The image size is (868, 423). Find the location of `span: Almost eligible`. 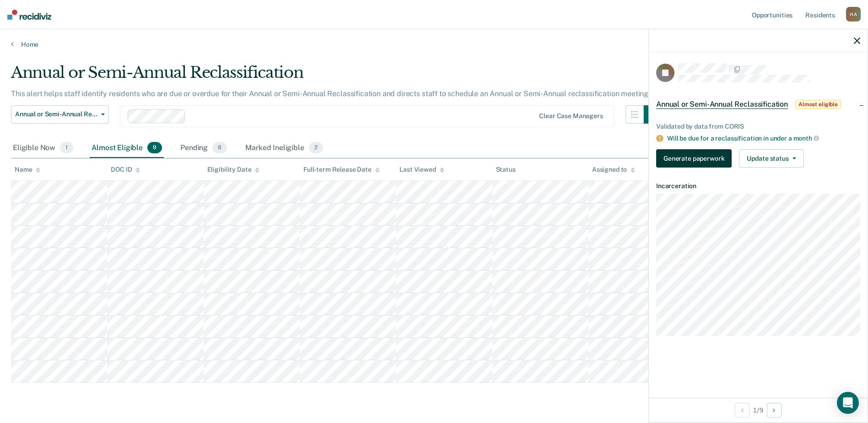

span: Almost eligible is located at coordinates (818, 105).